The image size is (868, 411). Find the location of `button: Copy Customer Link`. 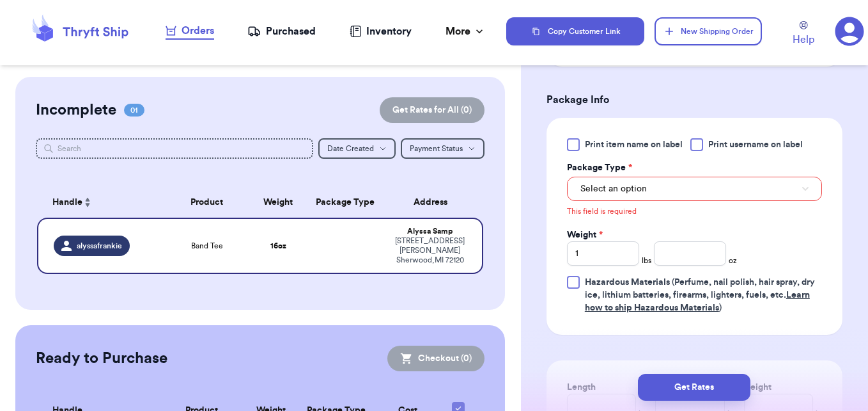

button: Copy Customer Link is located at coordinates (575, 32).